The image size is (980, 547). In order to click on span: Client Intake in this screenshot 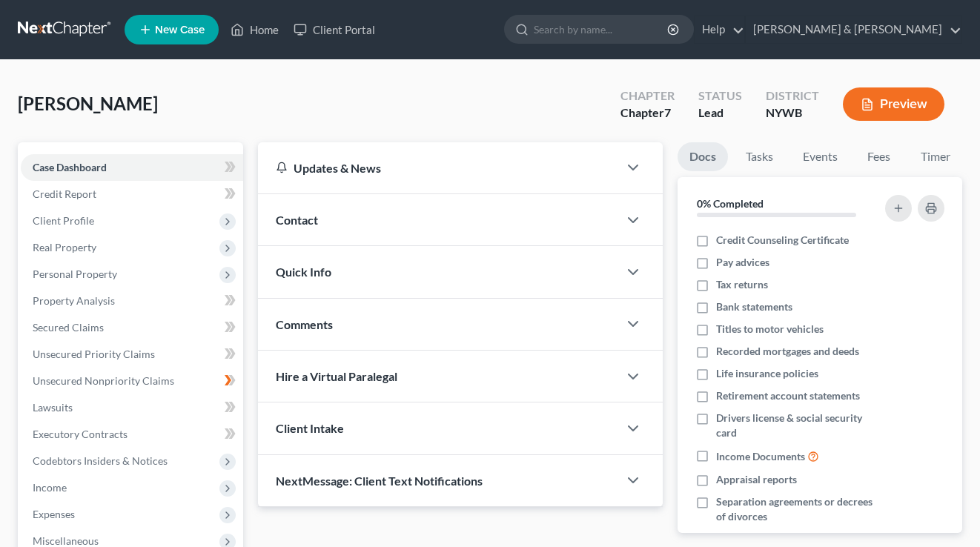, I will do `click(309, 428)`.